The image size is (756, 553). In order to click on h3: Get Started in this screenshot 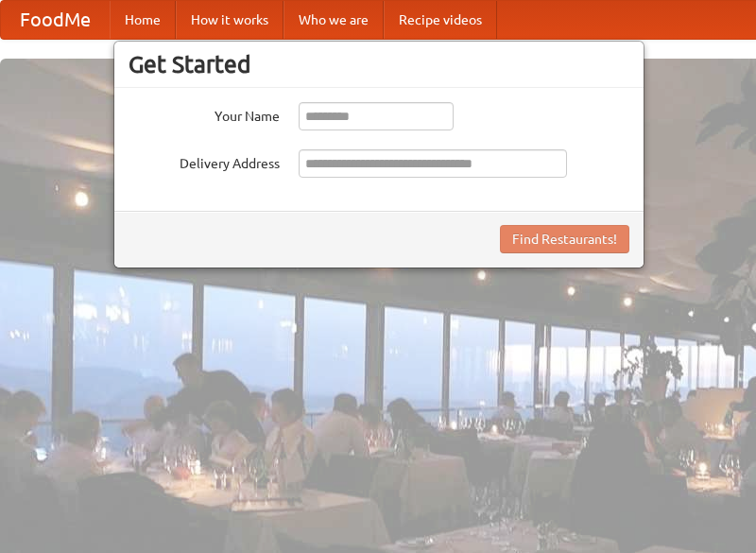, I will do `click(378, 65)`.